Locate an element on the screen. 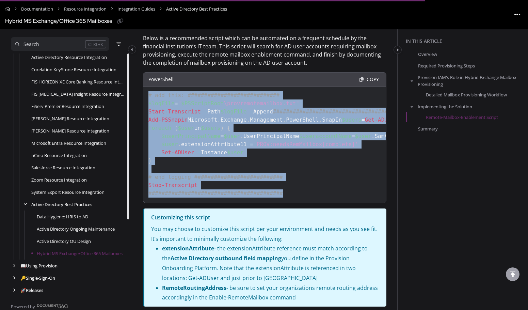 Image resolution: width=528 pixels, height=310 pixels. button: Copy is located at coordinates (373, 79).